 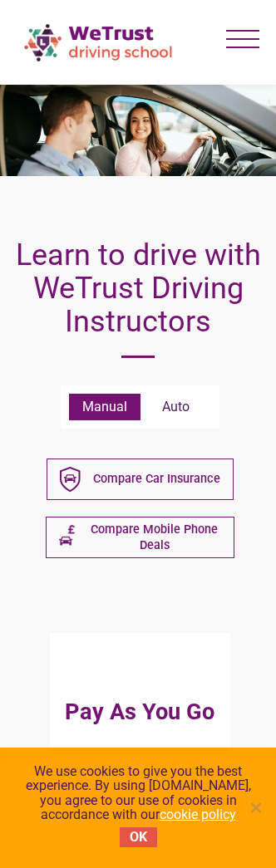 What do you see at coordinates (155, 537) in the screenshot?
I see `span: Compare Mobile Phone Deals` at bounding box center [155, 537].